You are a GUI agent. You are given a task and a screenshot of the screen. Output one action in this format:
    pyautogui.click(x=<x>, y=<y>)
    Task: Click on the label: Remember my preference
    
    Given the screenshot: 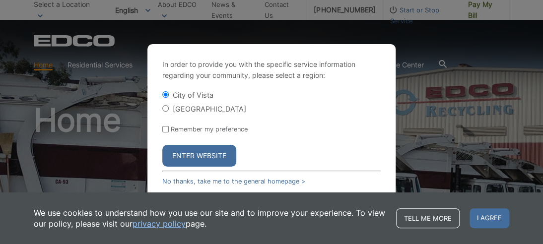 What is the action you would take?
    pyautogui.click(x=209, y=129)
    